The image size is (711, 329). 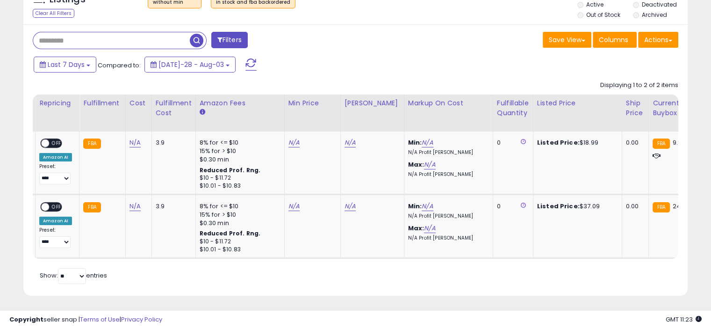 What do you see at coordinates (676, 108) in the screenshot?
I see `div: Current Buybox Price` at bounding box center [676, 108].